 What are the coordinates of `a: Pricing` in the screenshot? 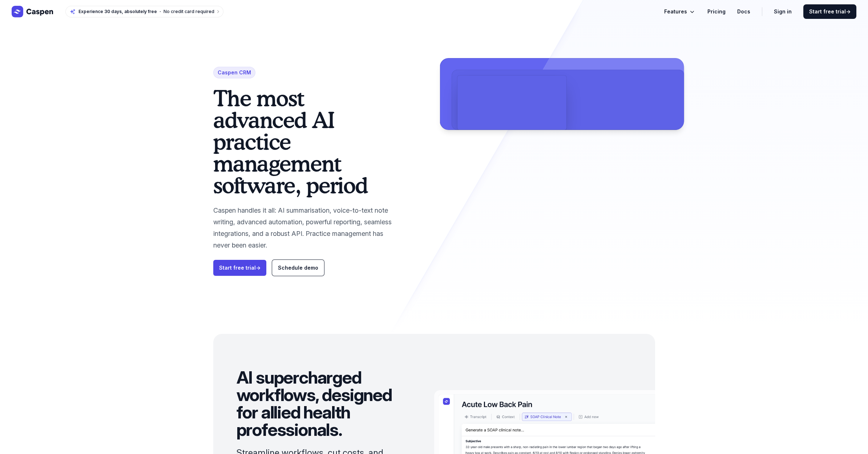 It's located at (716, 11).